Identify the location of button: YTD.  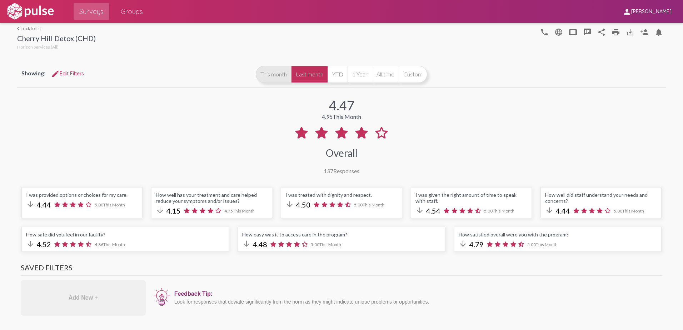
(338, 74).